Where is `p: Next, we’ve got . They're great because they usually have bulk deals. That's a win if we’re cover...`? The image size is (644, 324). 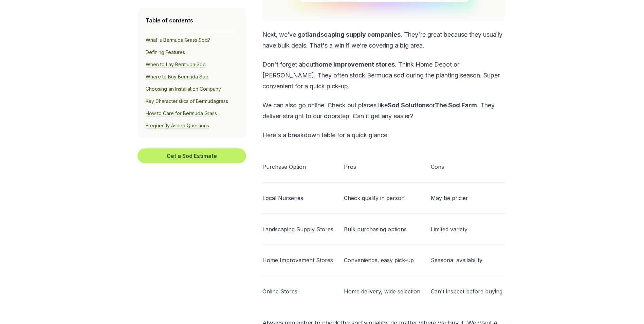
p: Next, we’ve got . They're great because they usually have bulk deals. That's a win if we’re cover... is located at coordinates (384, 40).